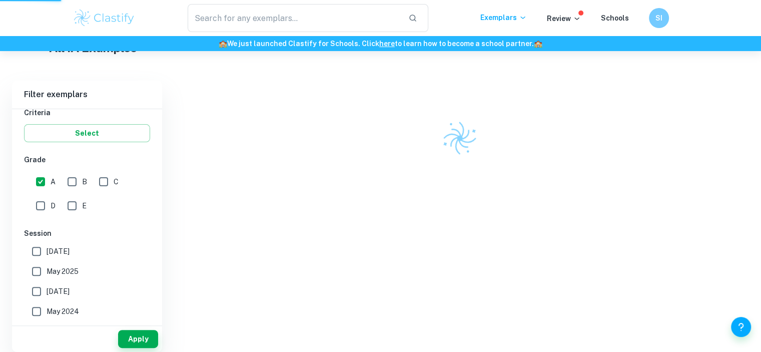  Describe the element at coordinates (503, 18) in the screenshot. I see `p: Exemplars` at that location.